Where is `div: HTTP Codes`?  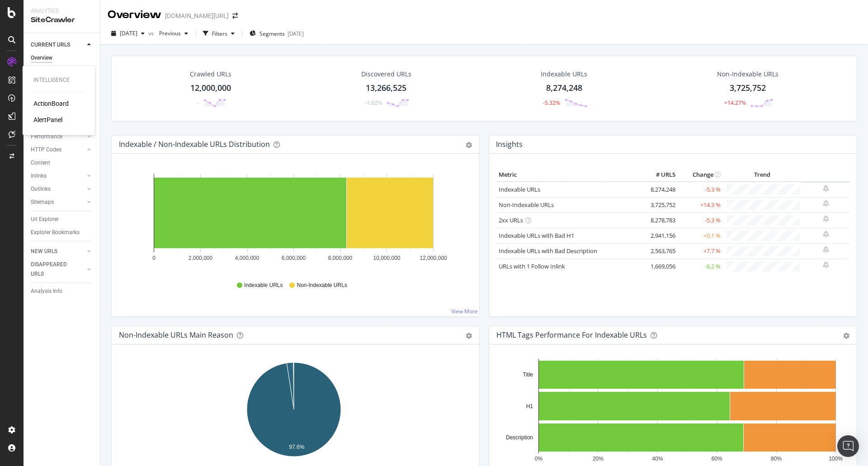
div: HTTP Codes is located at coordinates (46, 150).